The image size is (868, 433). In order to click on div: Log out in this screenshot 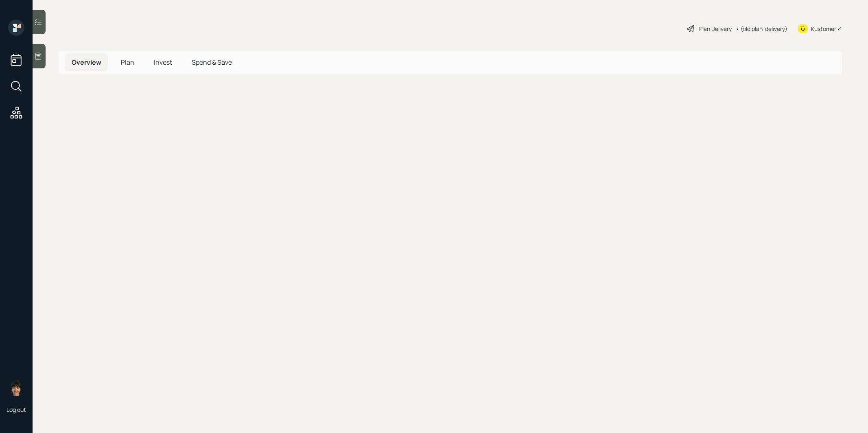, I will do `click(16, 409)`.